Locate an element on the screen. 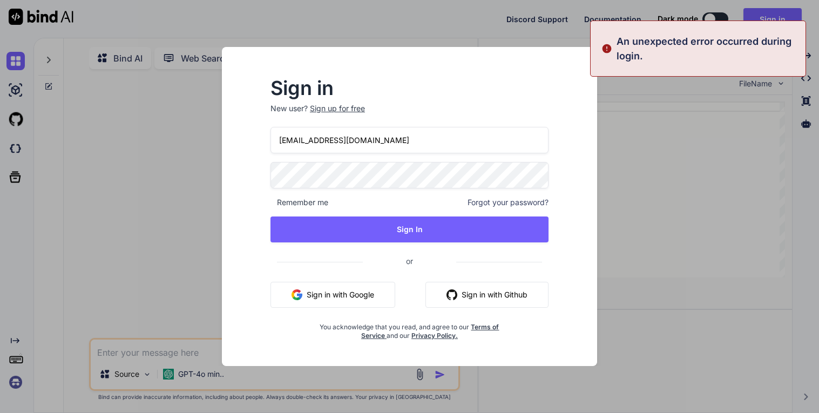  input: Login or Email is located at coordinates (409, 140).